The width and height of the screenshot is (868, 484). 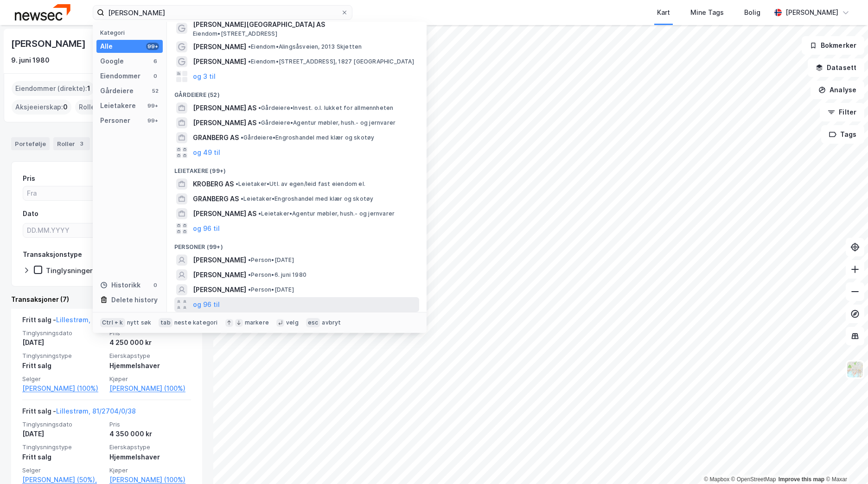 I want to click on div: markere, so click(x=257, y=323).